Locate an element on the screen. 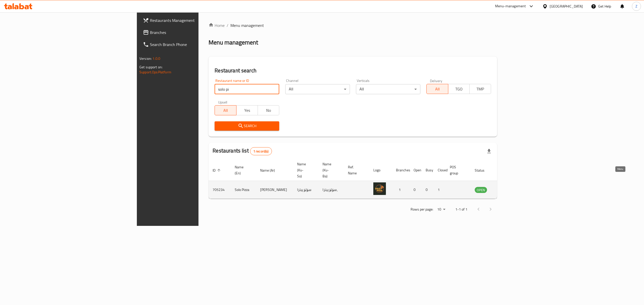 The height and width of the screenshot is (305, 644). span: POS group is located at coordinates (457, 170).